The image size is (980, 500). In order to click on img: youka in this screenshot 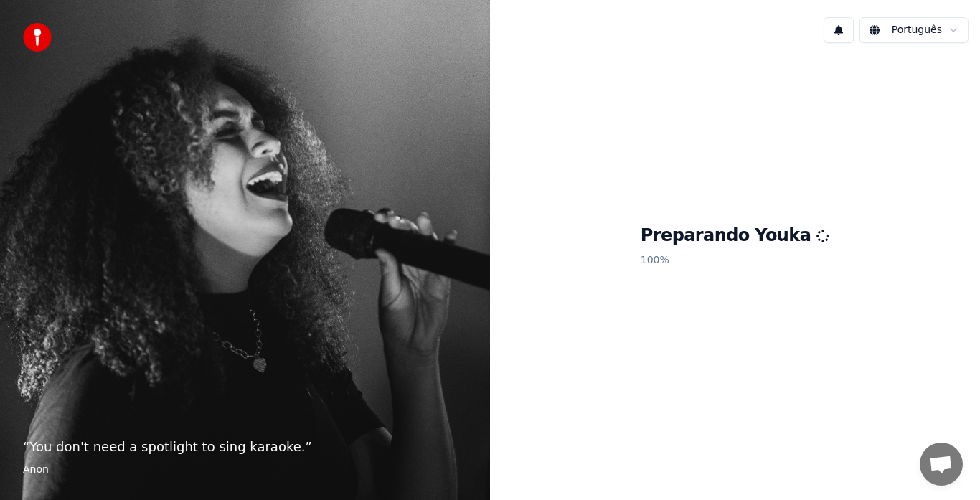, I will do `click(37, 37)`.